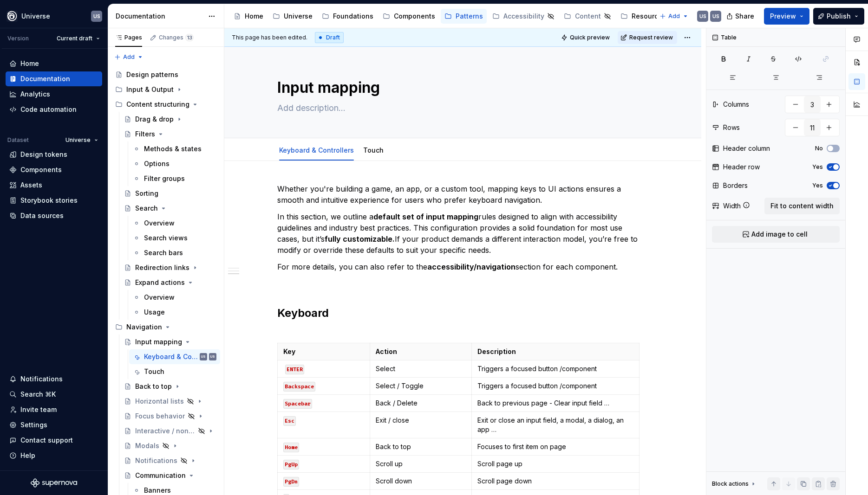 Image resolution: width=868 pixels, height=495 pixels. Describe the element at coordinates (730, 484) in the screenshot. I see `div: Block actions` at that location.